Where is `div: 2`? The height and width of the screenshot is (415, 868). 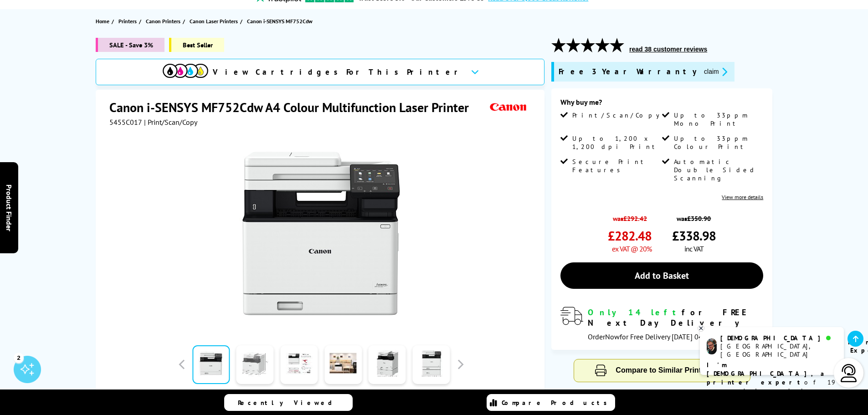 div: 2 is located at coordinates (19, 358).